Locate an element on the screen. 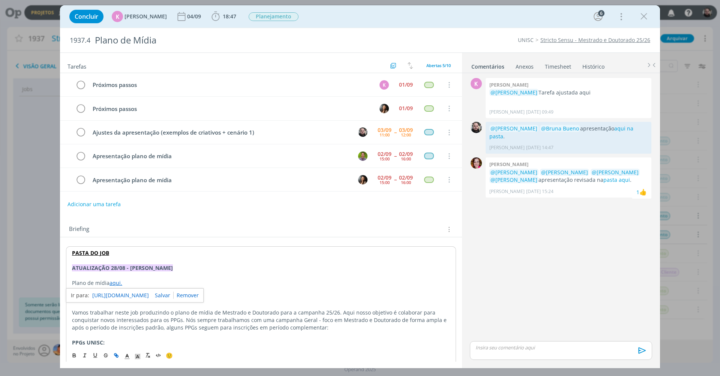 This screenshot has width=720, height=376. a: Stricto Sensu - Mestrado e Doutorado 25/26 is located at coordinates (595, 40).